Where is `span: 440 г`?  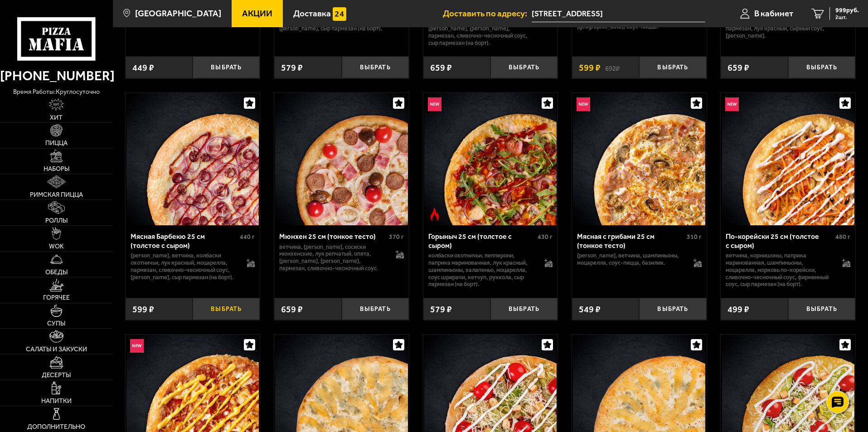
span: 440 г is located at coordinates (247, 237).